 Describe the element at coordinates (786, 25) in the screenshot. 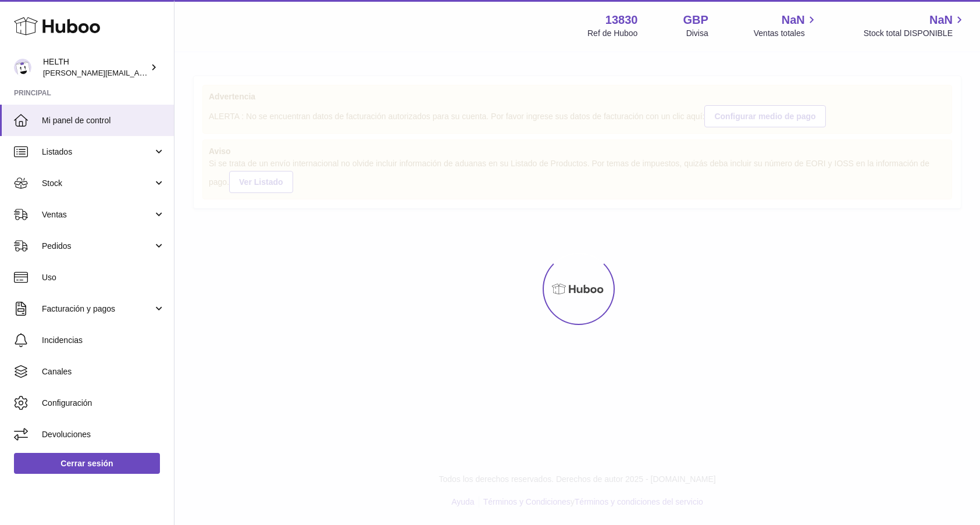

I see `a: NaN Ventas totales` at that location.